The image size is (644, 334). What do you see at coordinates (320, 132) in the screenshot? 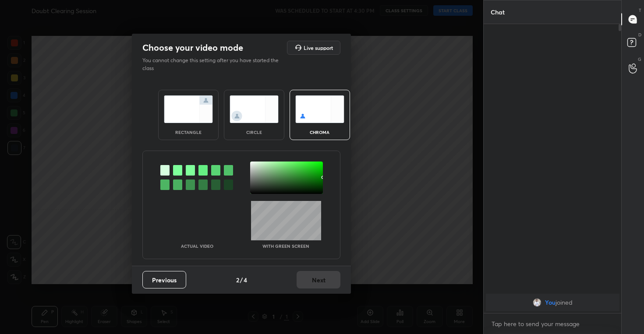
I see `div: chroma` at bounding box center [320, 132].